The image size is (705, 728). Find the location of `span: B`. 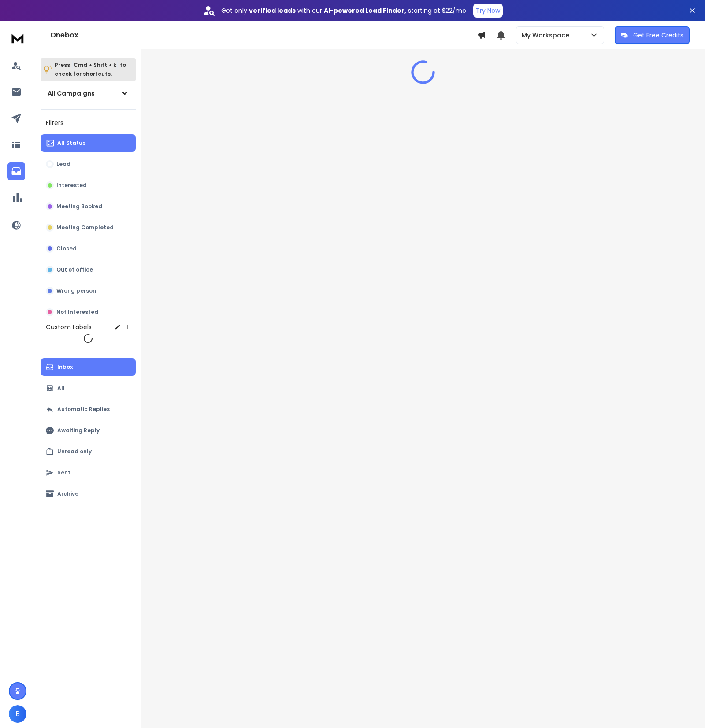

span: B is located at coordinates (18, 714).